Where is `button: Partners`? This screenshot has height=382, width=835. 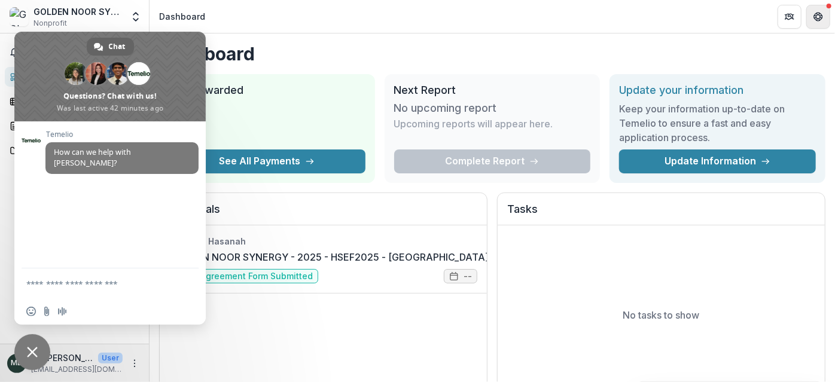 button: Partners is located at coordinates (790, 17).